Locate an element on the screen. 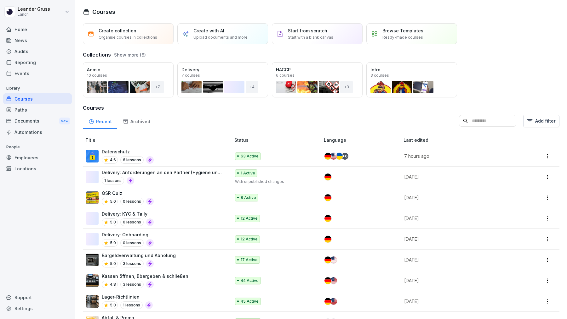 Image resolution: width=567 pixels, height=319 pixels. a: News is located at coordinates (37, 40).